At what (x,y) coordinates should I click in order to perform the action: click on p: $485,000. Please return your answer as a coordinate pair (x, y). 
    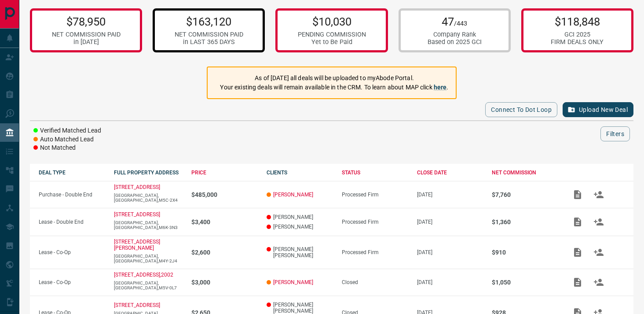
    Looking at the image, I should click on (224, 194).